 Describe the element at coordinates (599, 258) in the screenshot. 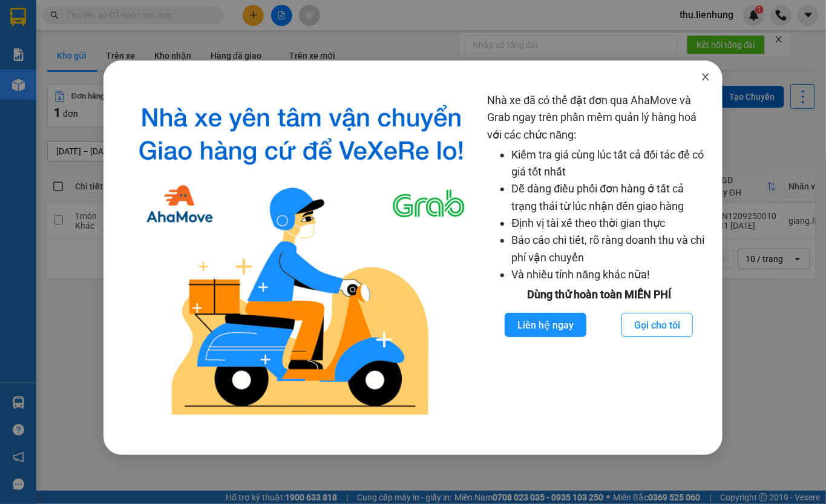

I see `div: Nhà xe đã có thể đặt đơn qua AhaMove và Grab ngay trên phần mềm quản lý hàng hoá với các chức năng:` at that location.